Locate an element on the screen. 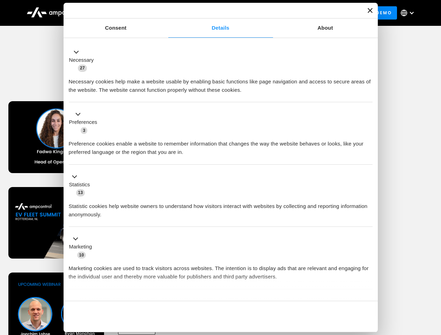 Image resolution: width=441 pixels, height=335 pixels. span: 27 is located at coordinates (82, 68).